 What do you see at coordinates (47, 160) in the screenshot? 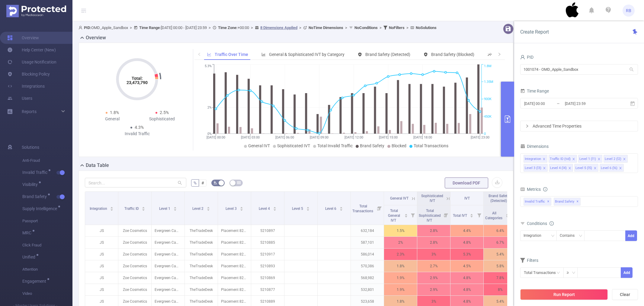
I see `span: Anti-Fraud` at bounding box center [47, 160].